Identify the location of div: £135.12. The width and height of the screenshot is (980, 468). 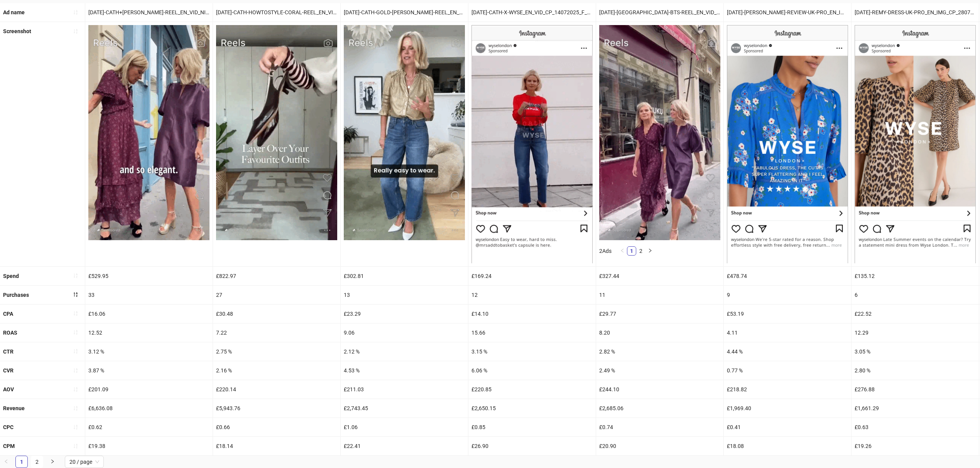
(915, 276).